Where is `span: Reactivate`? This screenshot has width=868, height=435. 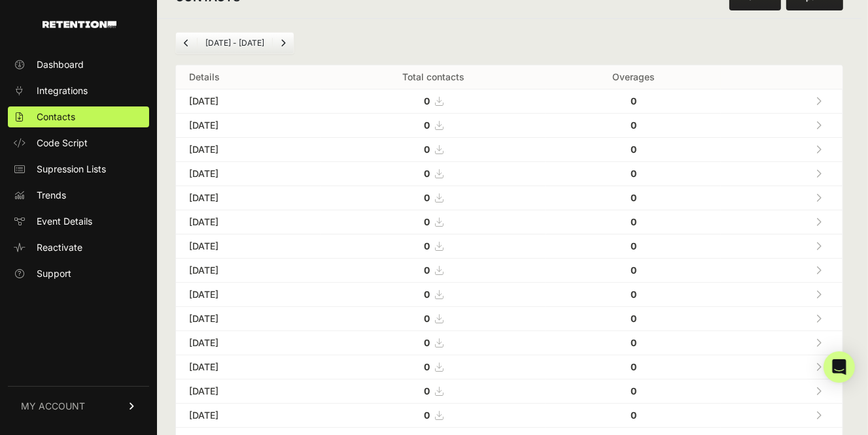 span: Reactivate is located at coordinates (59, 247).